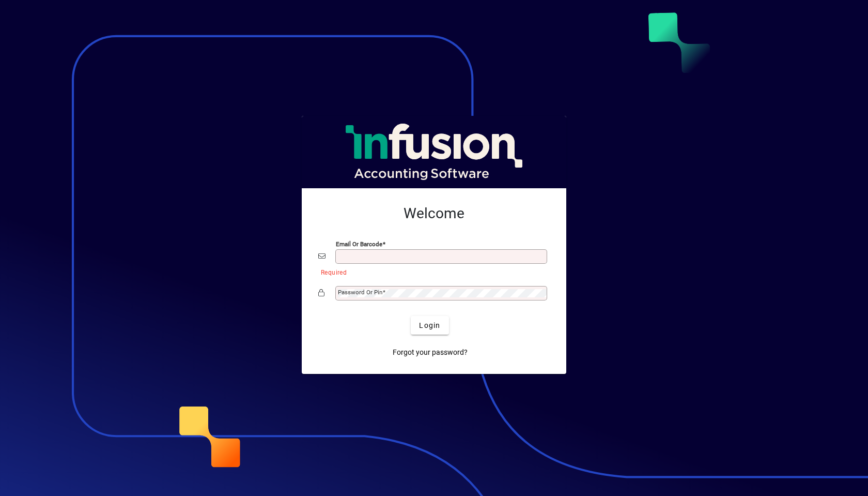 The image size is (868, 496). What do you see at coordinates (434, 214) in the screenshot?
I see `h2: Welcome` at bounding box center [434, 214].